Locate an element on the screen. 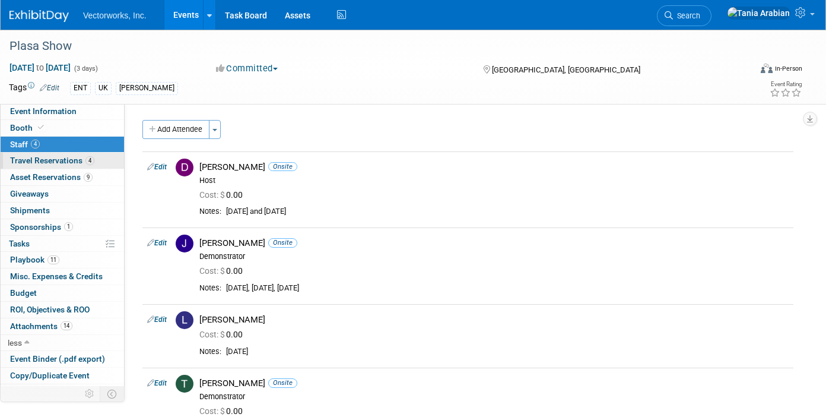 The width and height of the screenshot is (826, 417). span: less is located at coordinates (15, 343).